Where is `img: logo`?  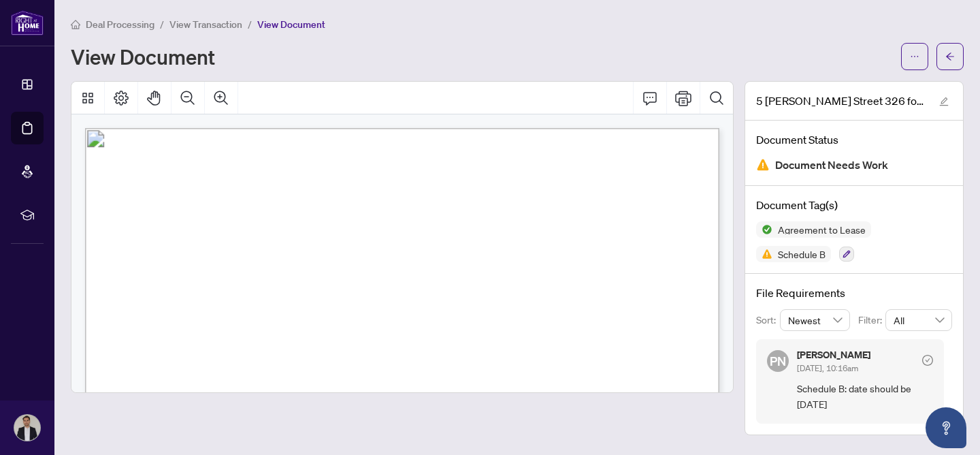
img: logo is located at coordinates (27, 23).